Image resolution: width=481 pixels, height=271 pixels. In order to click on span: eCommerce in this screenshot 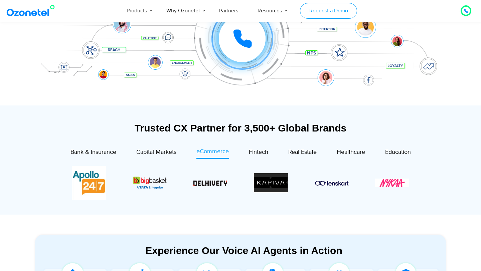, I will do `click(212, 152)`.